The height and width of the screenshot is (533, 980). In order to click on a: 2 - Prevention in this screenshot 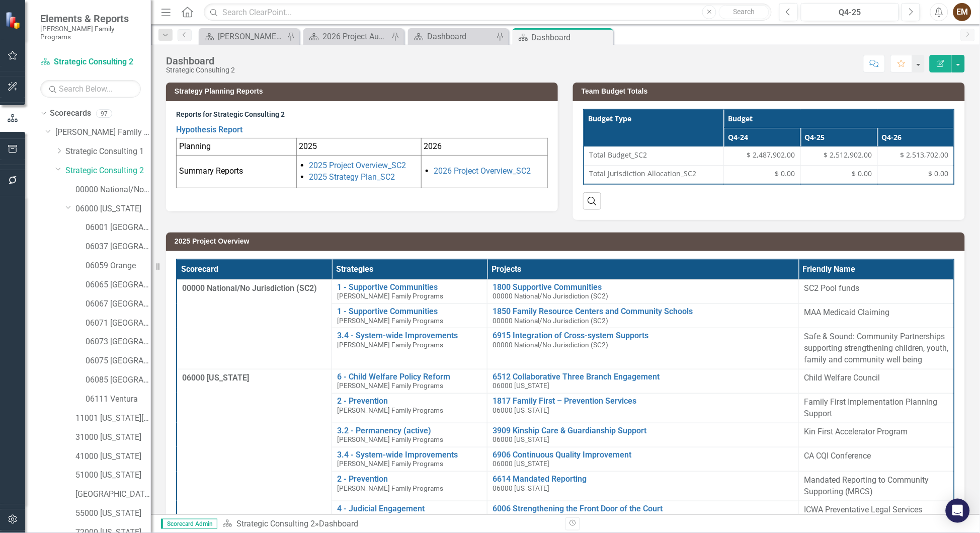, I will do `click(410, 479)`.